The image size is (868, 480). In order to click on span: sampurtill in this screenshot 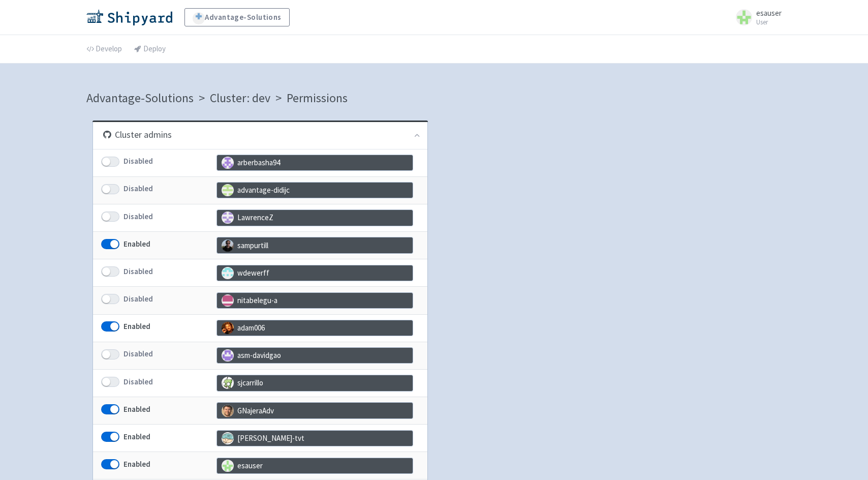, I will do `click(315, 245)`.